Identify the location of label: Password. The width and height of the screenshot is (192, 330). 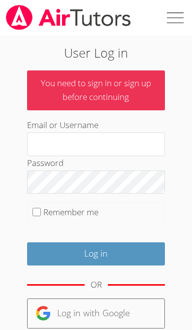
(45, 162).